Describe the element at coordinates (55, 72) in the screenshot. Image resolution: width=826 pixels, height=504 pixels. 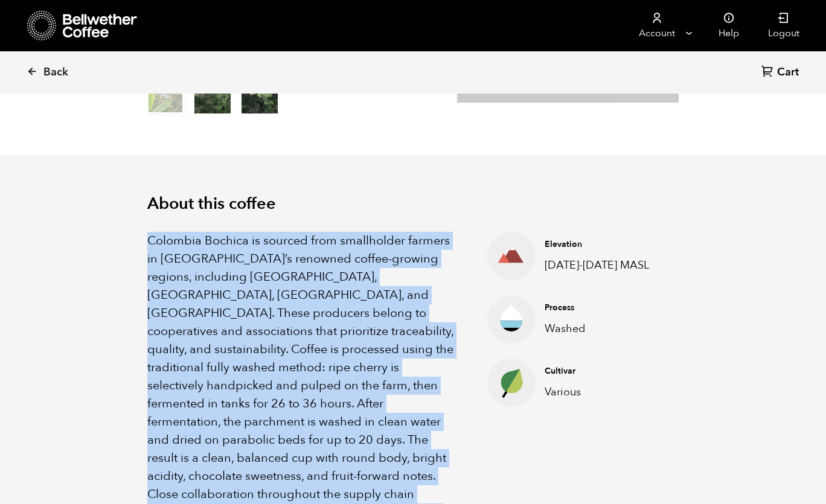
I see `span: Back` at that location.